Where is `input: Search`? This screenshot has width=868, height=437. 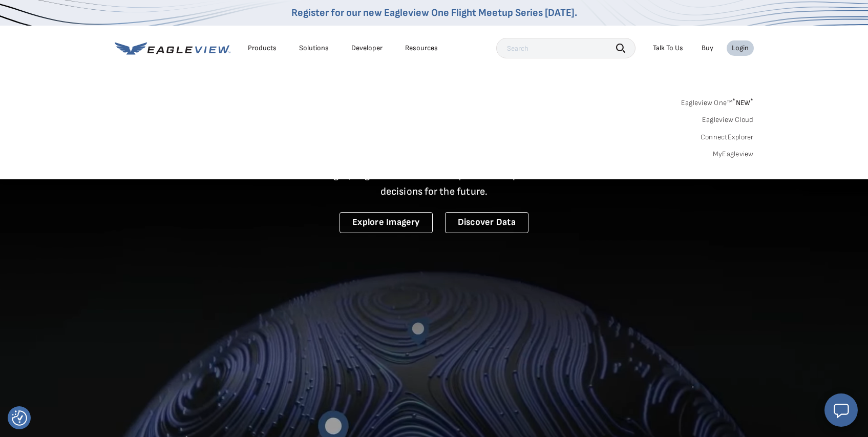
input: Search is located at coordinates (566, 48).